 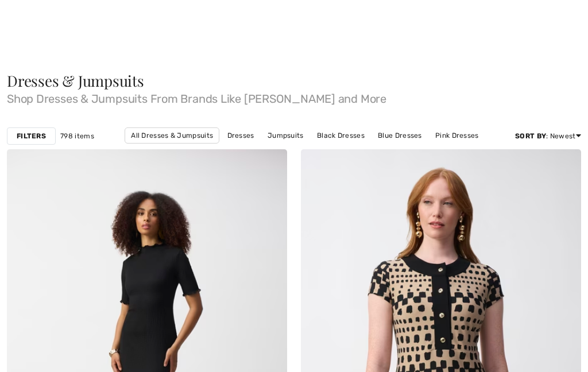 I want to click on a: White Dresses, so click(x=205, y=151).